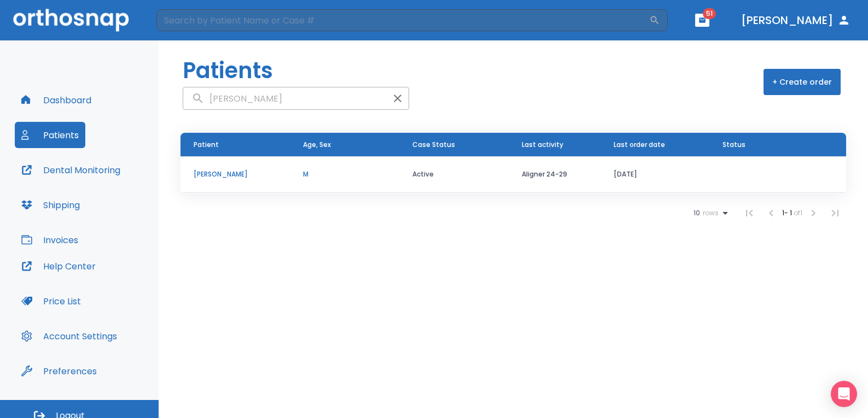 The image size is (868, 418). What do you see at coordinates (709, 14) in the screenshot?
I see `span: 51` at bounding box center [709, 14].